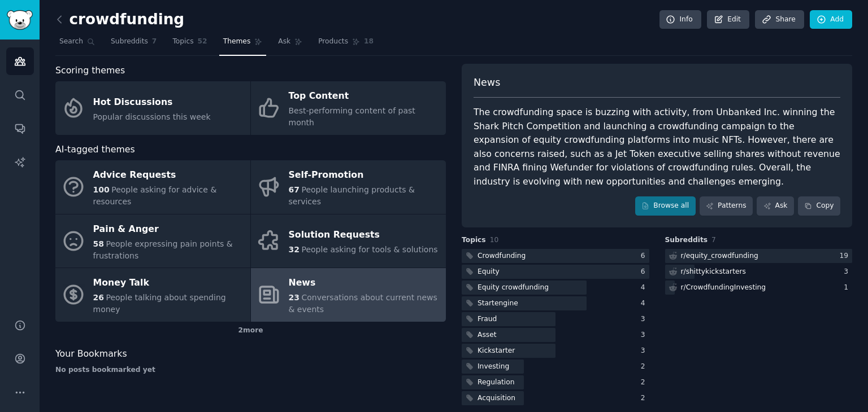 Image resolution: width=868 pixels, height=412 pixels. I want to click on div: Equity crowdfunding, so click(514, 288).